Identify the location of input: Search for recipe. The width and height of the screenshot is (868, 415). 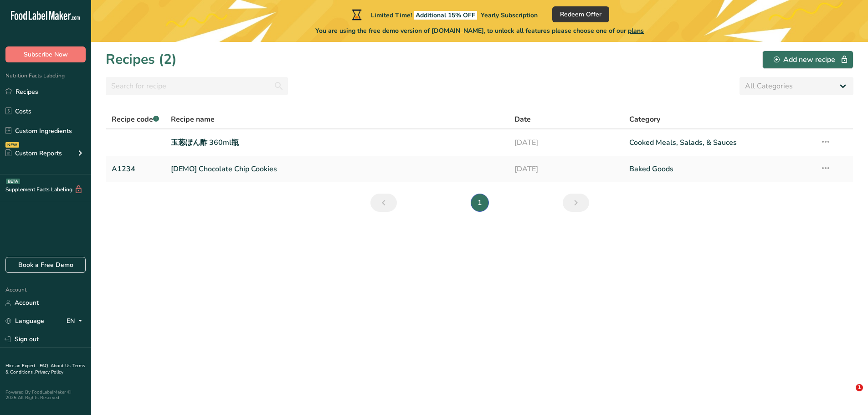
(197, 87).